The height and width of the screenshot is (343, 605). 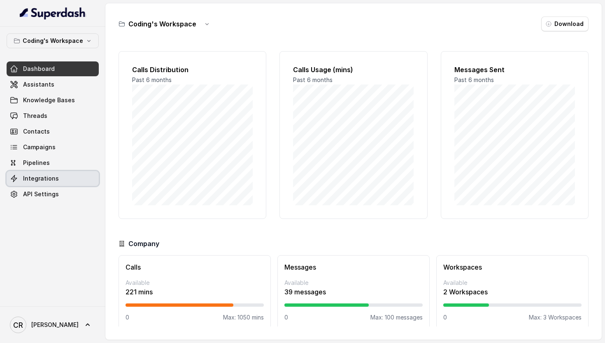 What do you see at coordinates (53, 163) in the screenshot?
I see `a: Pipelines` at bounding box center [53, 163].